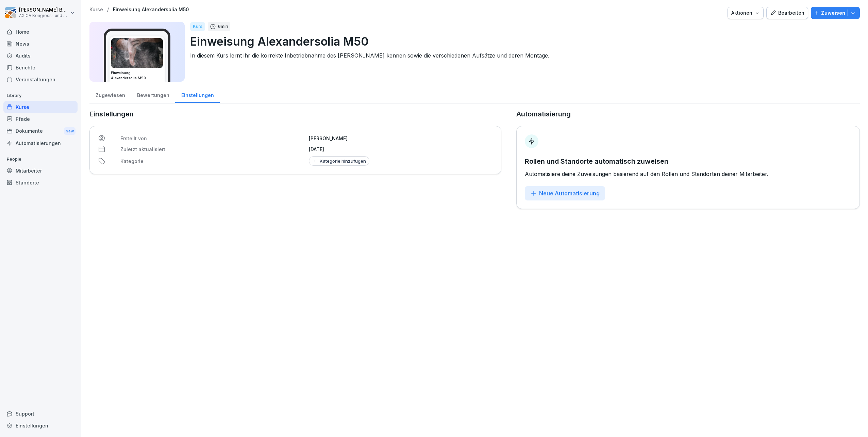 The width and height of the screenshot is (868, 437). Describe the element at coordinates (212, 149) in the screenshot. I see `p: Zuletzt aktualisiert` at that location.